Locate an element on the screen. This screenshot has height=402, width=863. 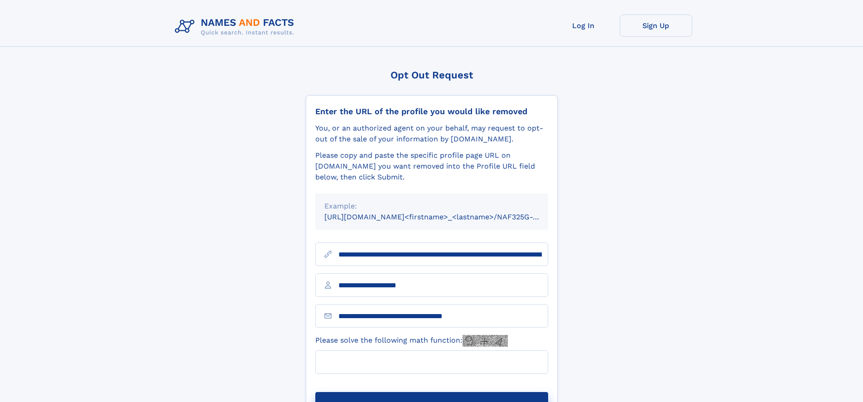
div: You, or an authorized agent on your behalf, may request to opt-out of the sale of your informatio... is located at coordinates (431, 134).